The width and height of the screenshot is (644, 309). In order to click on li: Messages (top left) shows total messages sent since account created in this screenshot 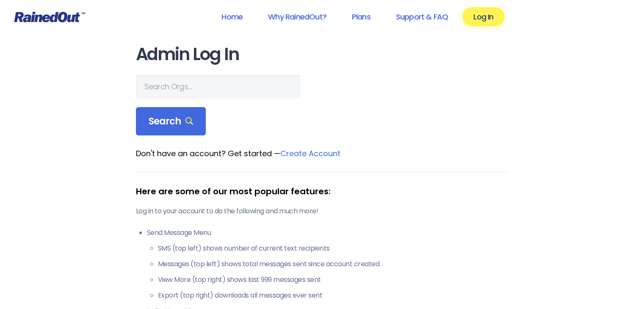, I will do `click(333, 264)`.